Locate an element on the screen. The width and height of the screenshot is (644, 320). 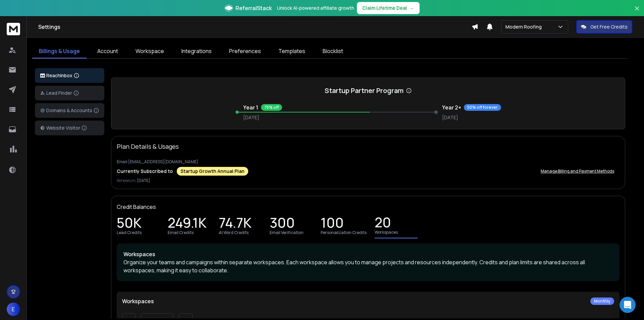
p: Email Verification is located at coordinates (286, 233).